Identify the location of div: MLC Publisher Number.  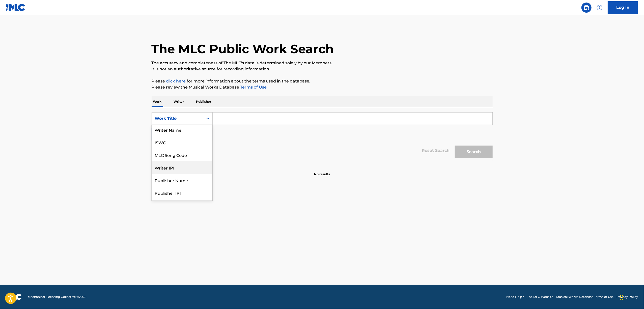
(182, 205).